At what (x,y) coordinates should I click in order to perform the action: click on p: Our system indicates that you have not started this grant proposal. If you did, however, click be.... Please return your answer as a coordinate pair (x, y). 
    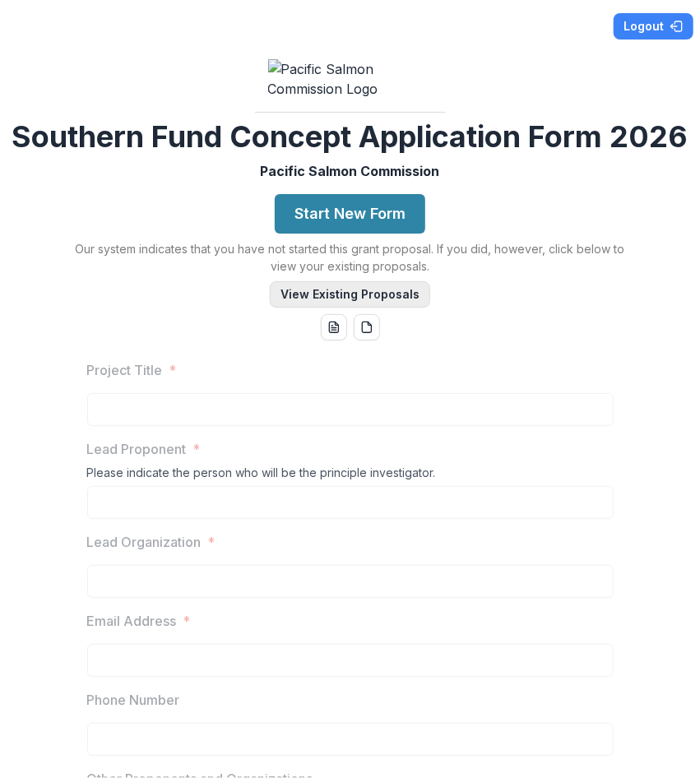
    Looking at the image, I should click on (350, 257).